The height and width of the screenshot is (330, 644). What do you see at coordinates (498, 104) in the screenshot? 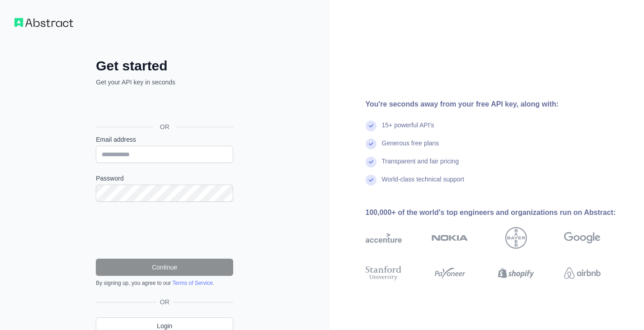
I see `div: You're seconds away from your free API key, along with:` at bounding box center [498, 104].